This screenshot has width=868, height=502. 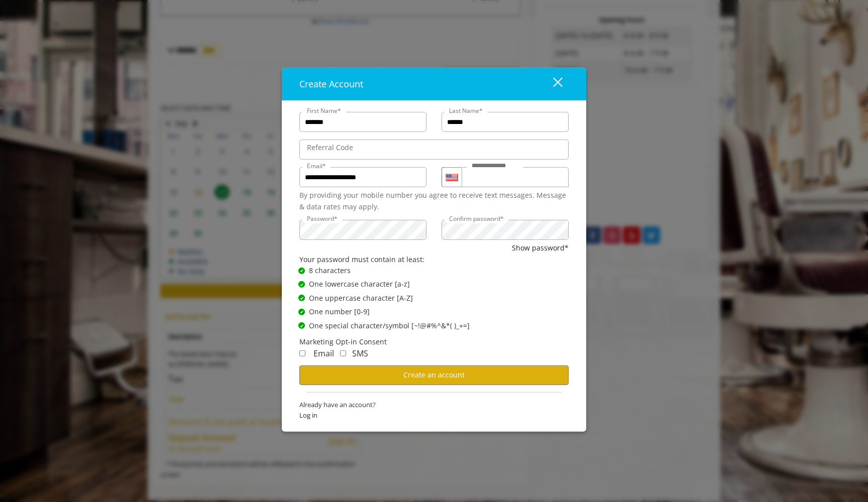 I want to click on div: Your password must contain at least:, so click(x=434, y=259).